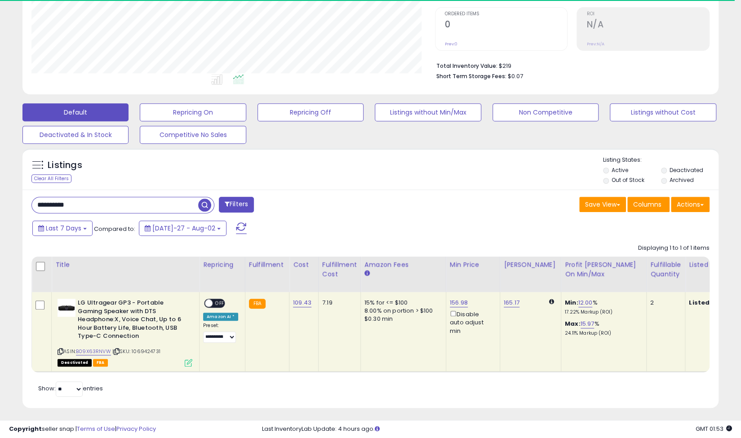  What do you see at coordinates (545, 112) in the screenshot?
I see `button: Non Competitive` at bounding box center [545, 112].